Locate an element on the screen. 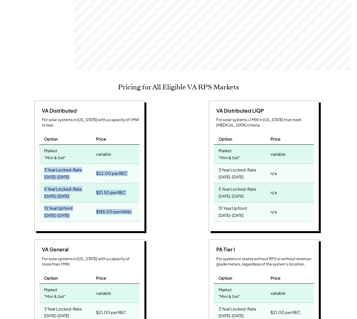 This screenshot has height=319, width=357. div: PA Tier I is located at coordinates (224, 249).